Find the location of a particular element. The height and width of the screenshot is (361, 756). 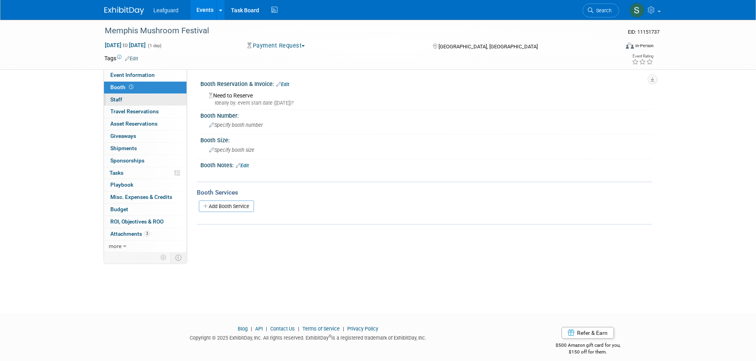

a: Attachments3 is located at coordinates (145, 234).